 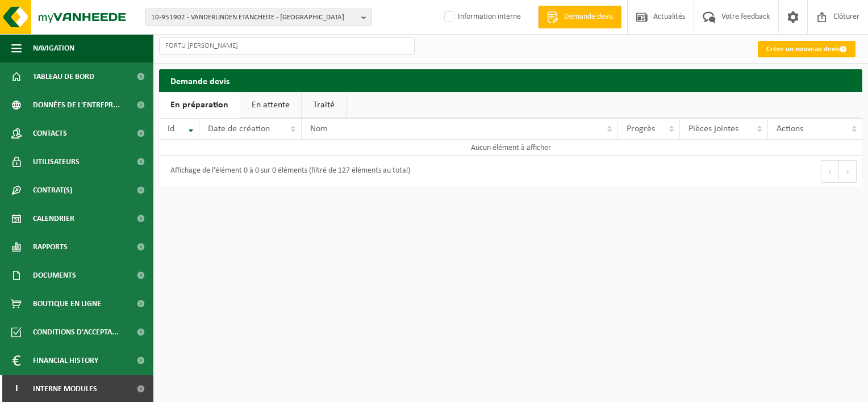 I want to click on span: Calendrier, so click(x=53, y=219).